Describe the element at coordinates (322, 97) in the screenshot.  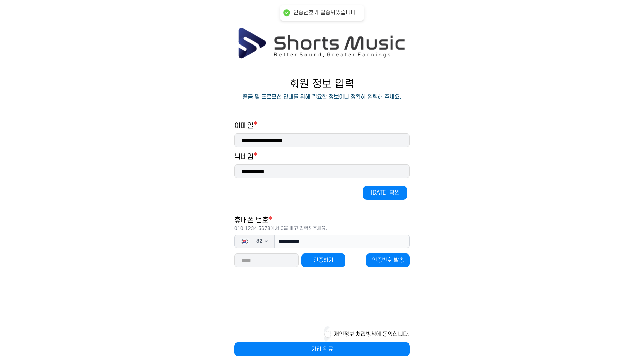
I see `p: 출금 및 프로모션 안내를 위해 필요한 정보이니 정확히 입력해 주세요.` at that location.